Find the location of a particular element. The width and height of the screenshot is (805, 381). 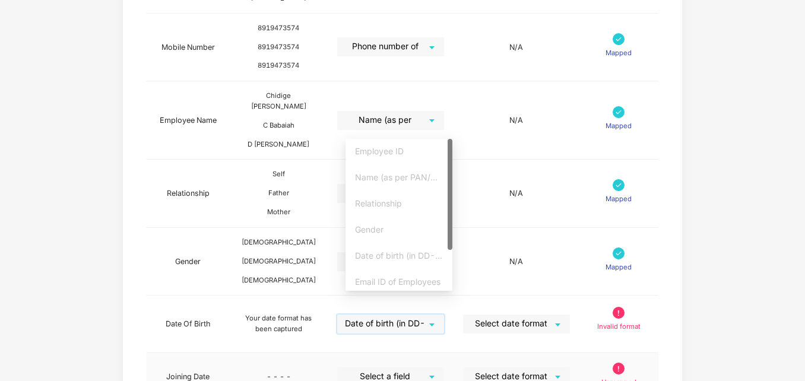

span: Gender is located at coordinates (391, 262).